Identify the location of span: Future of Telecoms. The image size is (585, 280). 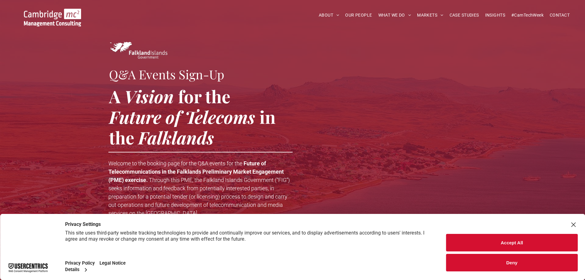
(182, 116).